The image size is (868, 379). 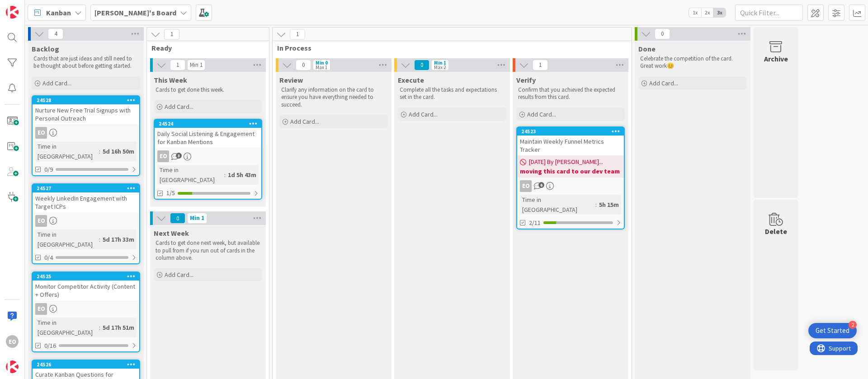 What do you see at coordinates (86, 203) in the screenshot?
I see `div: Weekly LinkedIn Engagement with Target ICPs` at bounding box center [86, 203].